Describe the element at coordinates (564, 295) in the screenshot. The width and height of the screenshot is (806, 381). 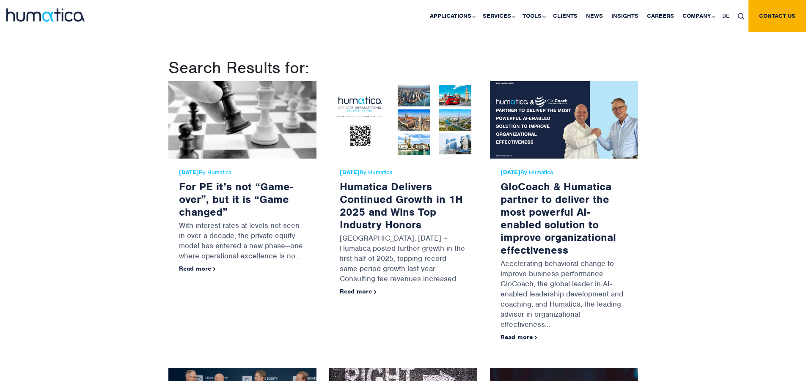
I see `p: Accelerating behavioral change to improve business performance GloCoach, the global leader in AI-...` at that location.